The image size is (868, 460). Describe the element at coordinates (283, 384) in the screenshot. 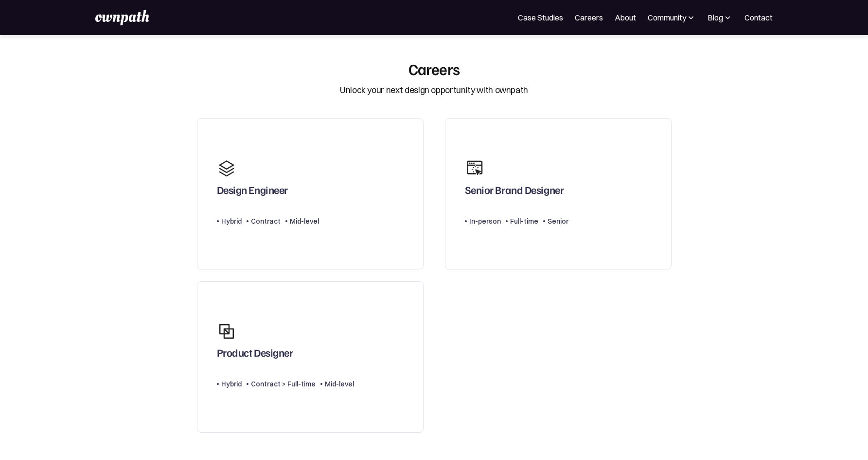

I see `div: Contract > Full-time` at that location.